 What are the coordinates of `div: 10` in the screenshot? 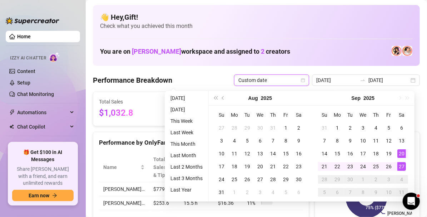 It's located at (389, 192).